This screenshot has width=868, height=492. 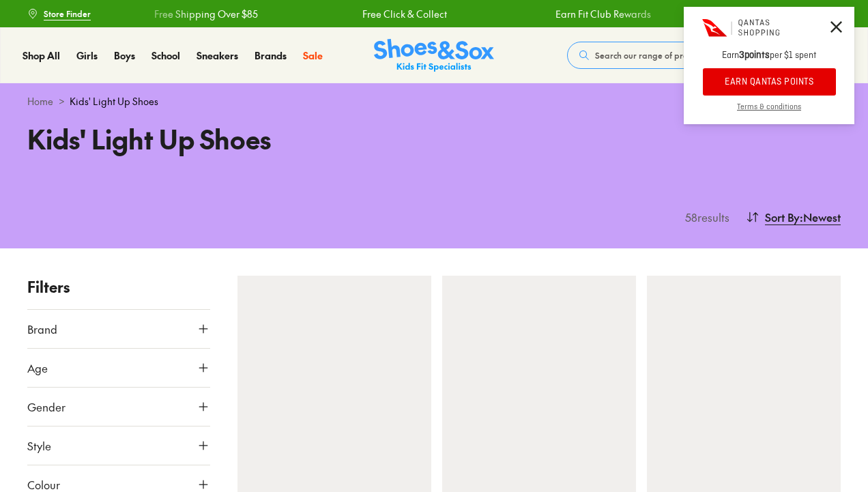 I want to click on a: Free Shipping Over $85, so click(x=204, y=14).